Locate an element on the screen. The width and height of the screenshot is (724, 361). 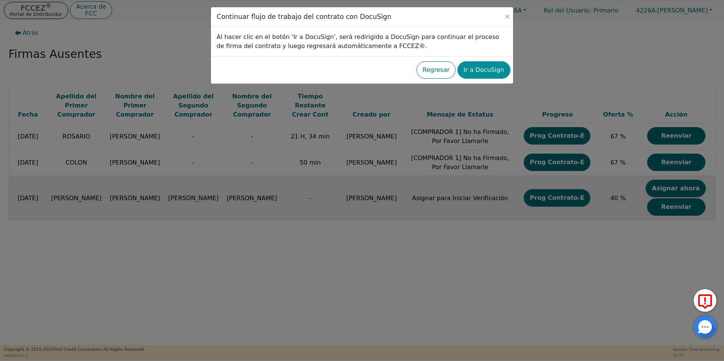
button: Reportar Error a FCC is located at coordinates (705, 301).